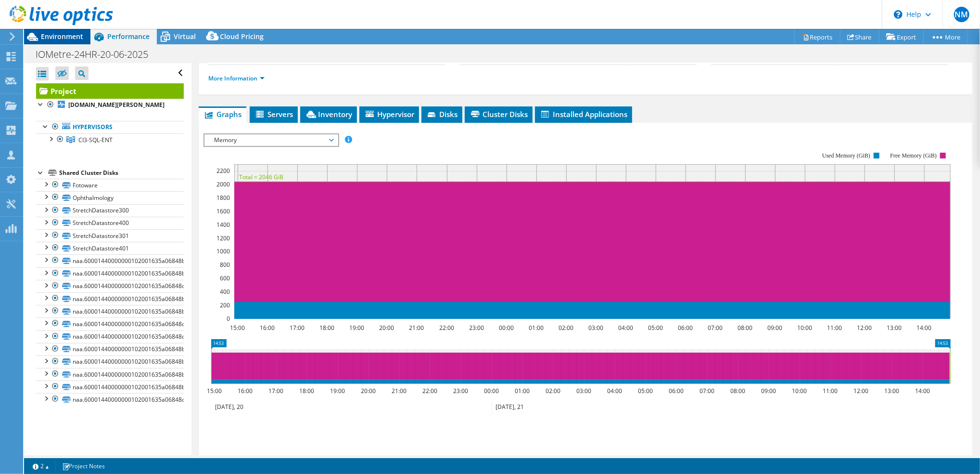 This screenshot has width=980, height=474. Describe the element at coordinates (110, 248) in the screenshot. I see `a: StretchDatastore401` at that location.